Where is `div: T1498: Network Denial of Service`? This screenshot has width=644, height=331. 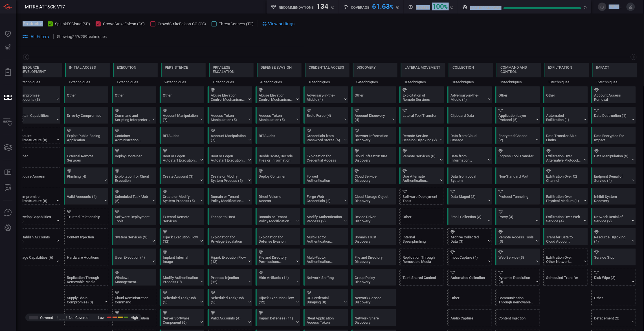 div: T1498: Network Denial of Service is located at coordinates (613, 216).